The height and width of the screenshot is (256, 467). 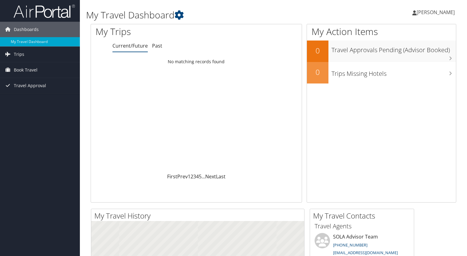 I want to click on h3: Trips Missing Hotels, so click(x=394, y=72).